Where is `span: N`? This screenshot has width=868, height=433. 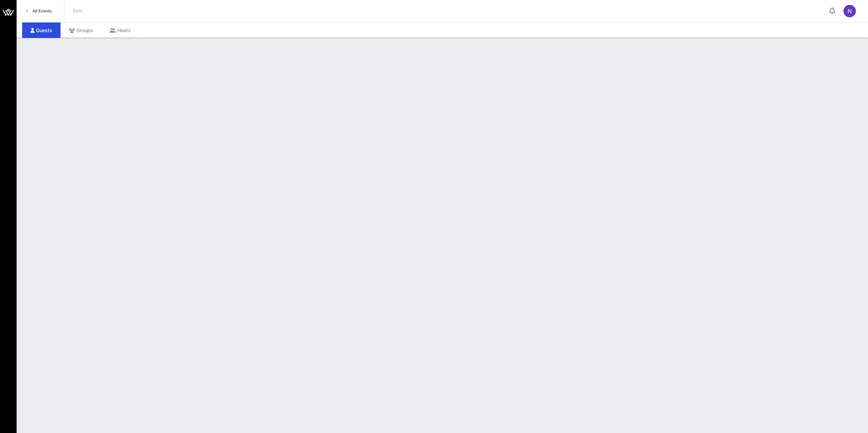 span: N is located at coordinates (849, 11).